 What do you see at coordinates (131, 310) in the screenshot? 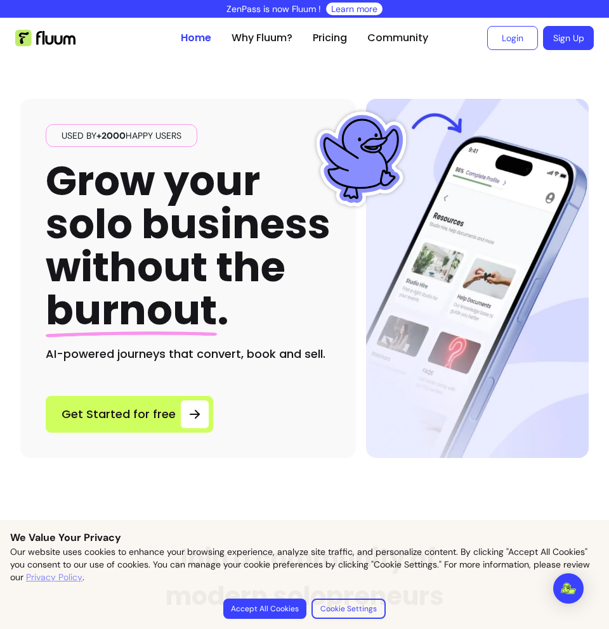
I see `span: burnout` at bounding box center [131, 310].